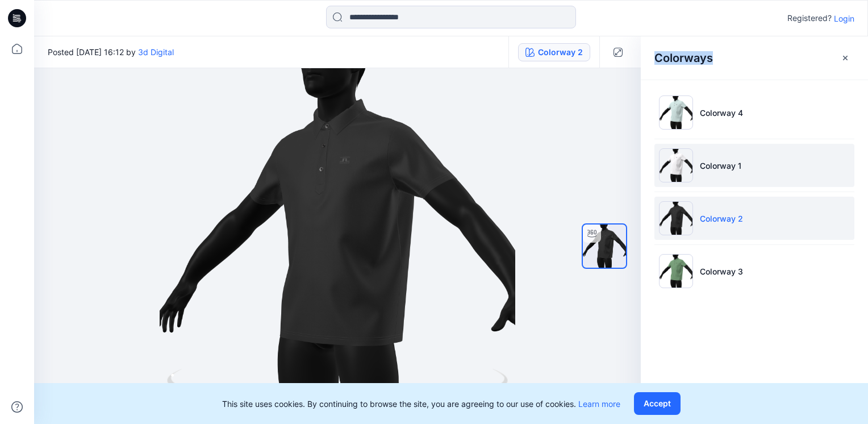 This screenshot has height=424, width=868. Describe the element at coordinates (676, 218) in the screenshot. I see `img: Colorway 2` at that location.